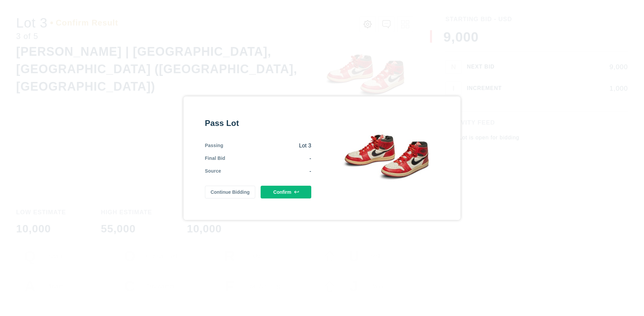  Describe the element at coordinates (214, 146) in the screenshot. I see `div: Passing` at that location.